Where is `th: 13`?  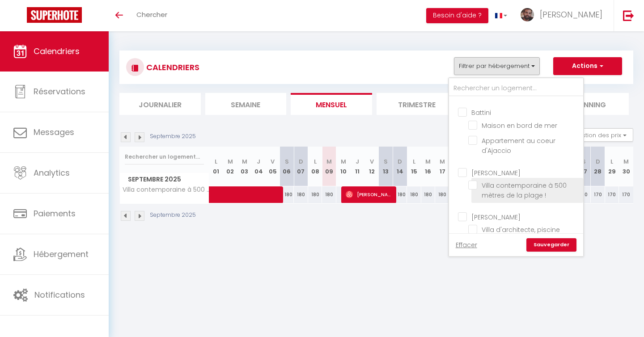
th: 13 is located at coordinates (386, 167).